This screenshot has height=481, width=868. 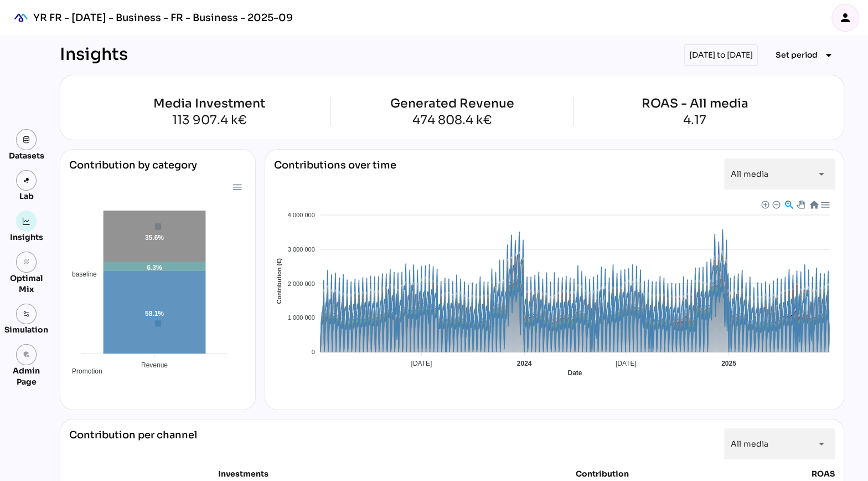 I want to click on div: Selection Zoom, so click(x=788, y=204).